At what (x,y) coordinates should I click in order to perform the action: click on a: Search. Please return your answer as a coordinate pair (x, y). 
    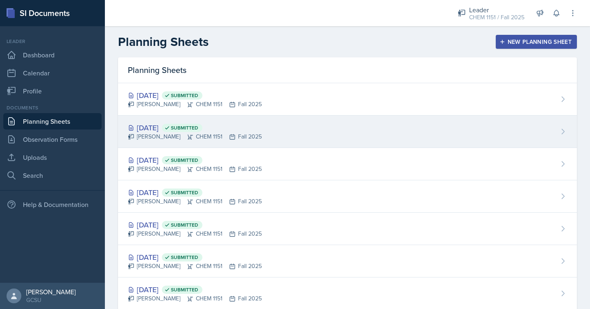
    Looking at the image, I should click on (52, 176).